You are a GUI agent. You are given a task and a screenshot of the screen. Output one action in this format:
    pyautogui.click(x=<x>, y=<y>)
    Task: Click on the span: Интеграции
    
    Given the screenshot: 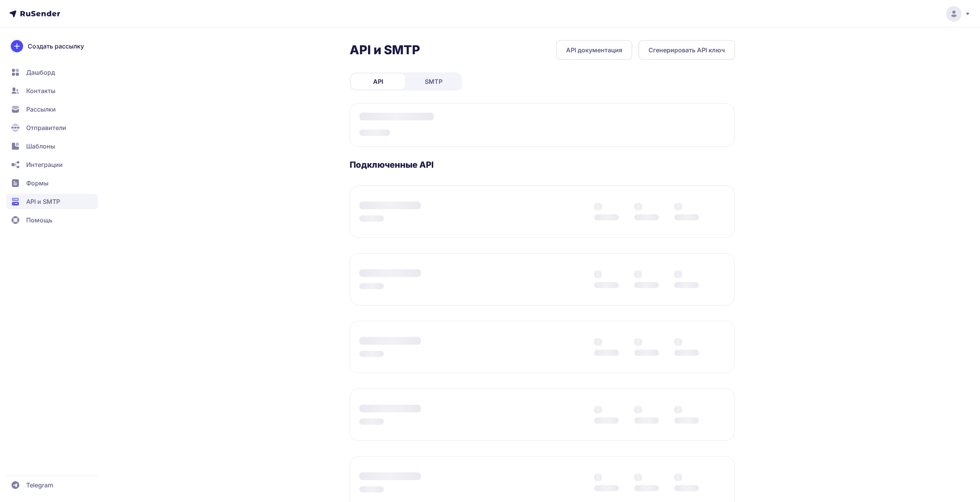 What is the action you would take?
    pyautogui.click(x=45, y=164)
    